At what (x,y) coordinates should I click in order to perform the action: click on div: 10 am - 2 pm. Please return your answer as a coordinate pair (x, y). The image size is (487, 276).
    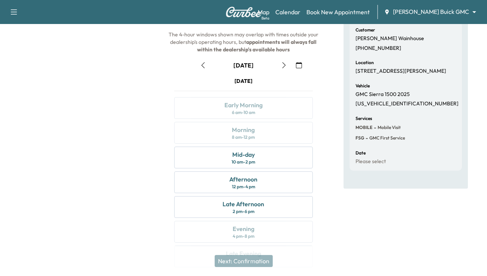
    Looking at the image, I should click on (243, 162).